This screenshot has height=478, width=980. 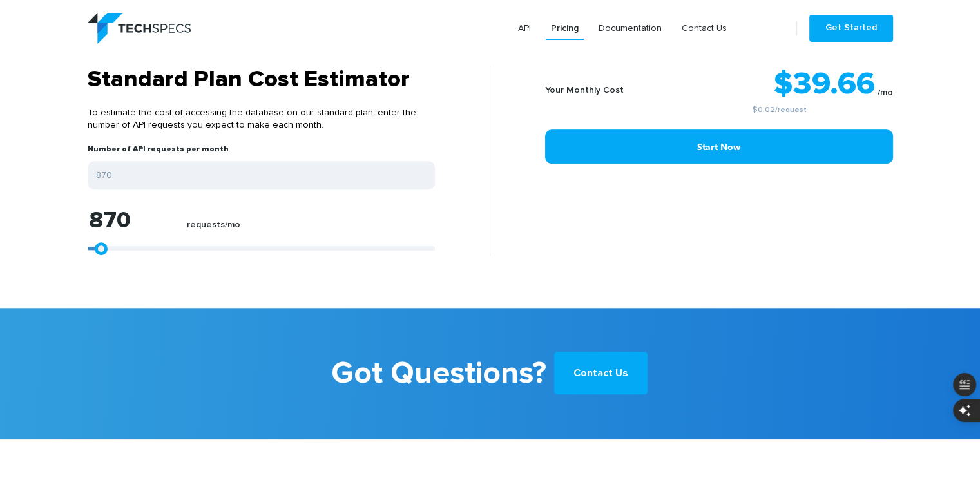 What do you see at coordinates (139, 28) in the screenshot?
I see `img: logo` at bounding box center [139, 28].